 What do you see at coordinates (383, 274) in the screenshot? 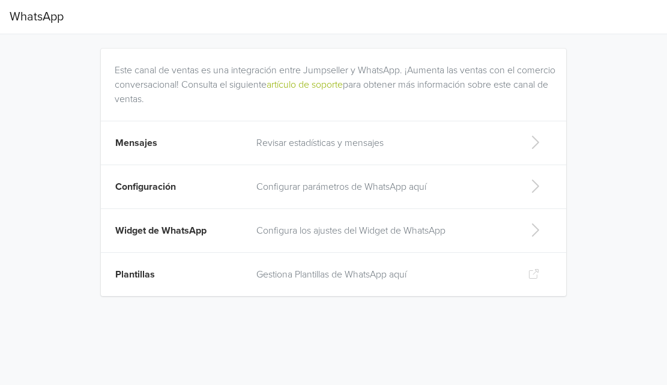
I see `p: Gestiona Plantillas de WhatsApp aquí` at bounding box center [383, 274].